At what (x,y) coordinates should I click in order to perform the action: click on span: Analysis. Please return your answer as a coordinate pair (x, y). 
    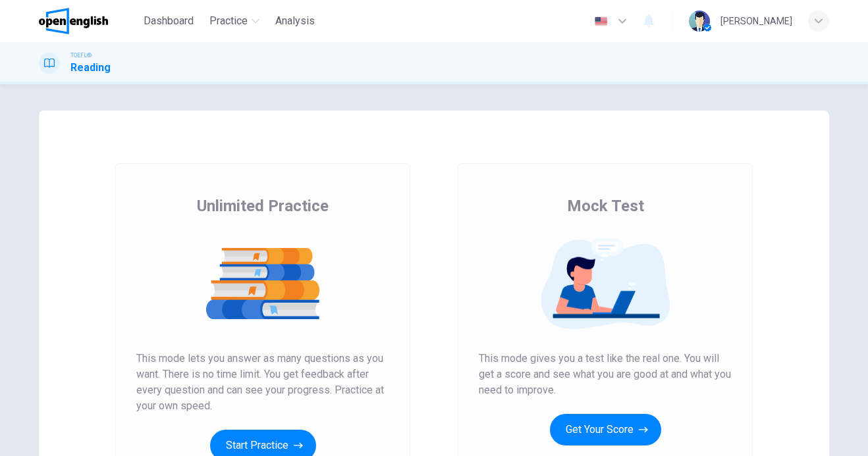
    Looking at the image, I should click on (295, 21).